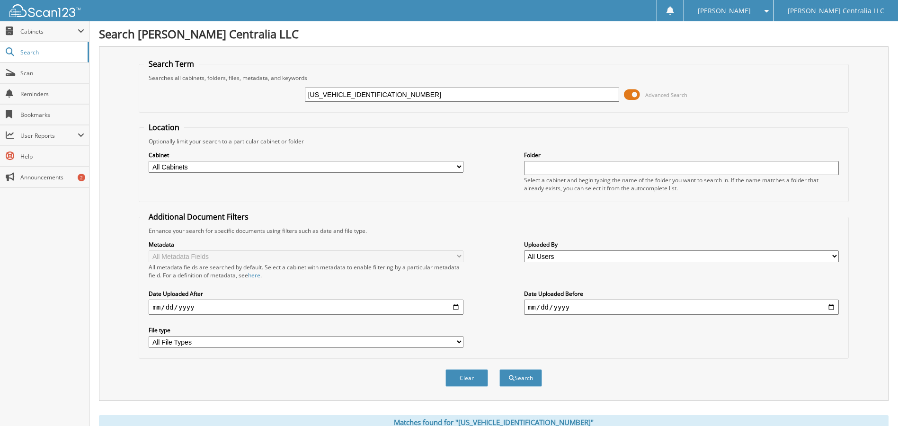 This screenshot has width=898, height=426. I want to click on button: Clear, so click(467, 378).